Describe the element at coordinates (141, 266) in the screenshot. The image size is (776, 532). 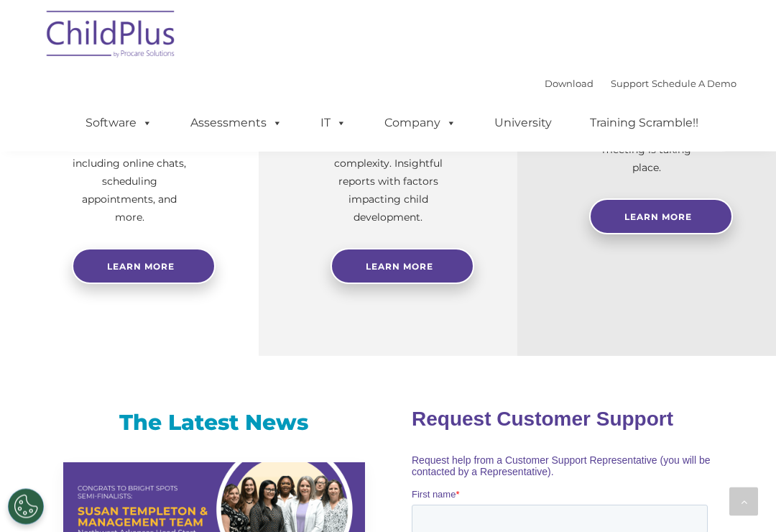
I see `span: Learn more` at that location.